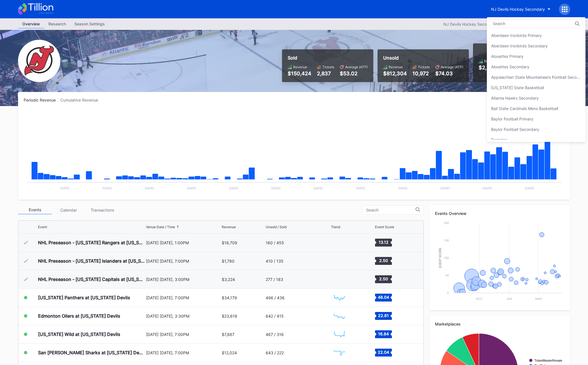  Describe the element at coordinates (500, 140) in the screenshot. I see `div: Beairdco` at that location.